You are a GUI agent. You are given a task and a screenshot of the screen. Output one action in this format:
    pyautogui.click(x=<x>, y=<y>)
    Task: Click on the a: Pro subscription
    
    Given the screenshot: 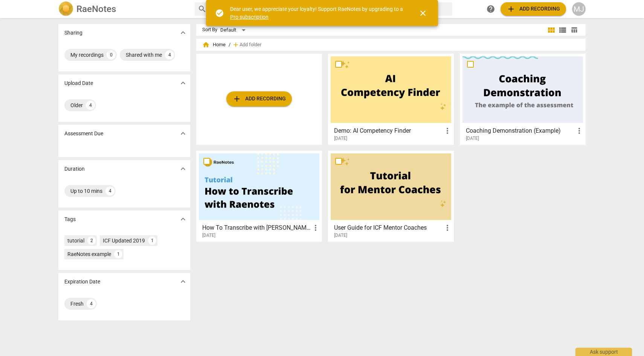 What is the action you would take?
    pyautogui.click(x=249, y=17)
    